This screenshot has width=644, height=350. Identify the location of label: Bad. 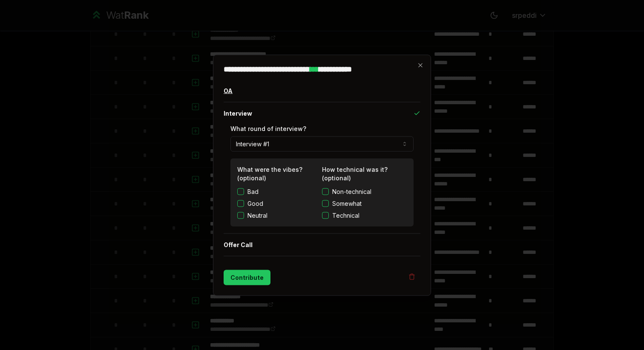
(253, 192).